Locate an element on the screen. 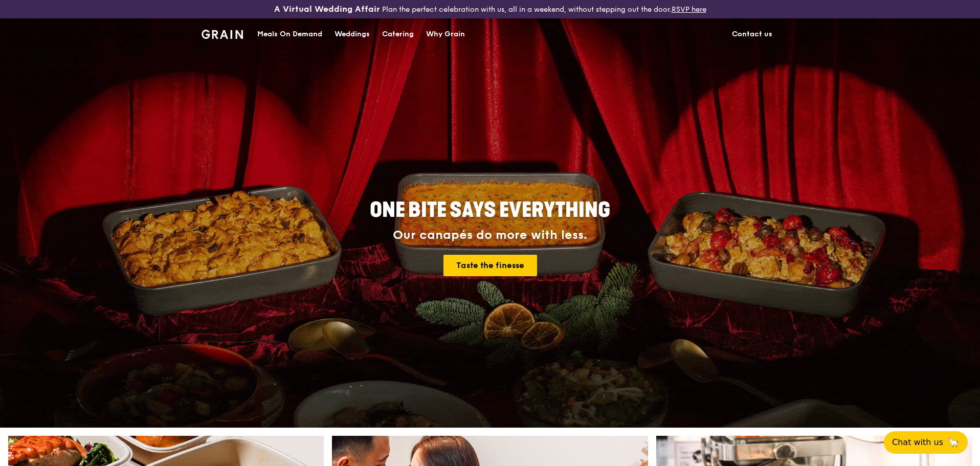 The width and height of the screenshot is (980, 466). a: Why Grain is located at coordinates (445, 34).